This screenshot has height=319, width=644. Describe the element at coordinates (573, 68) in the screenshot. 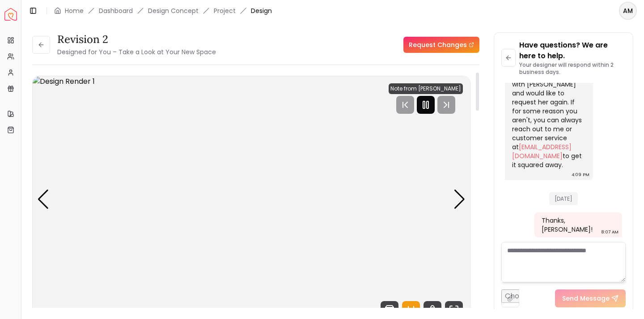

I see `p: Your designer will respond within 2 business days.` at that location.